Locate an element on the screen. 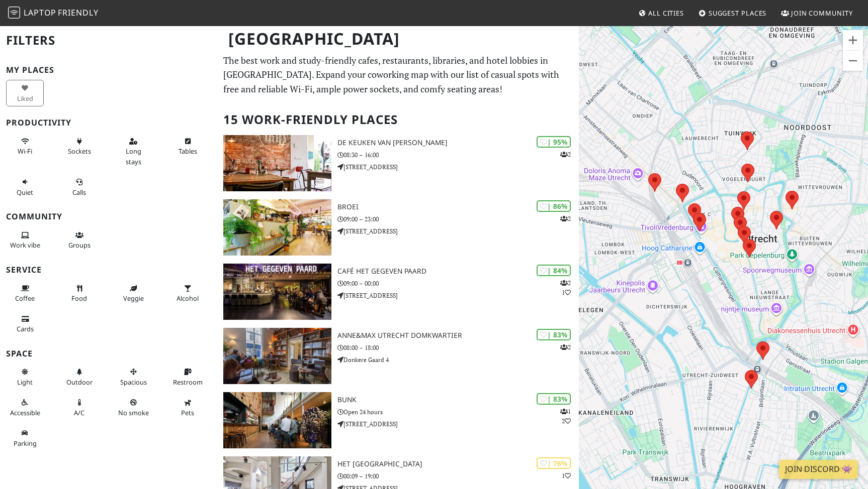 The width and height of the screenshot is (868, 489). span: Outdoor area is located at coordinates (79, 382).